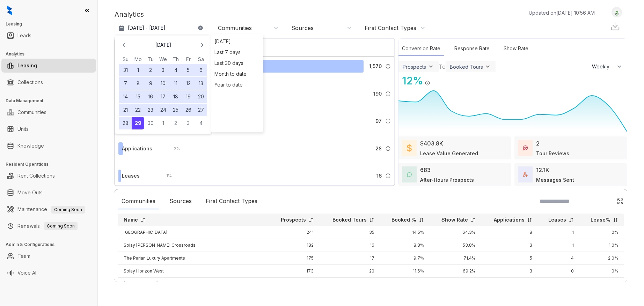 Image resolution: width=644 pixels, height=306 pixels. What do you see at coordinates (558, 258) in the screenshot?
I see `td: 4` at bounding box center [558, 258].